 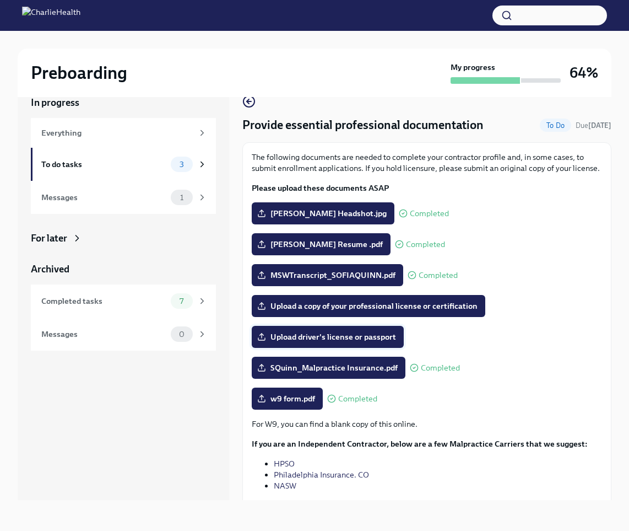 I want to click on span: 7, so click(x=181, y=301).